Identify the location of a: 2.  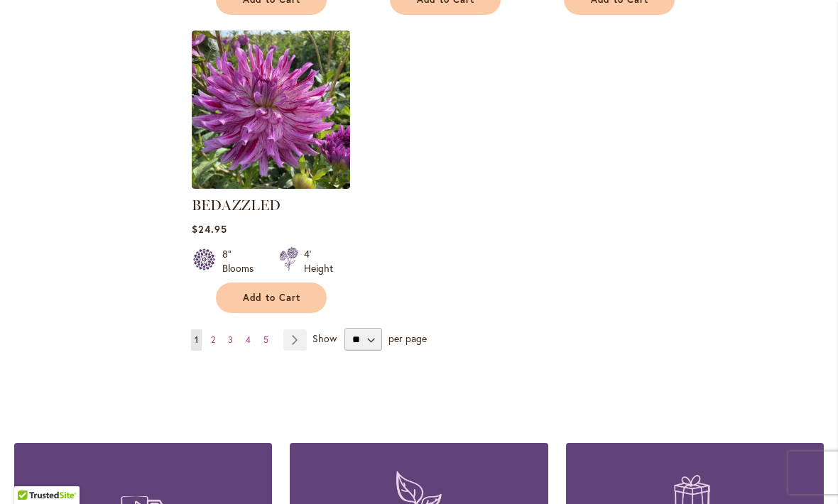
(213, 340).